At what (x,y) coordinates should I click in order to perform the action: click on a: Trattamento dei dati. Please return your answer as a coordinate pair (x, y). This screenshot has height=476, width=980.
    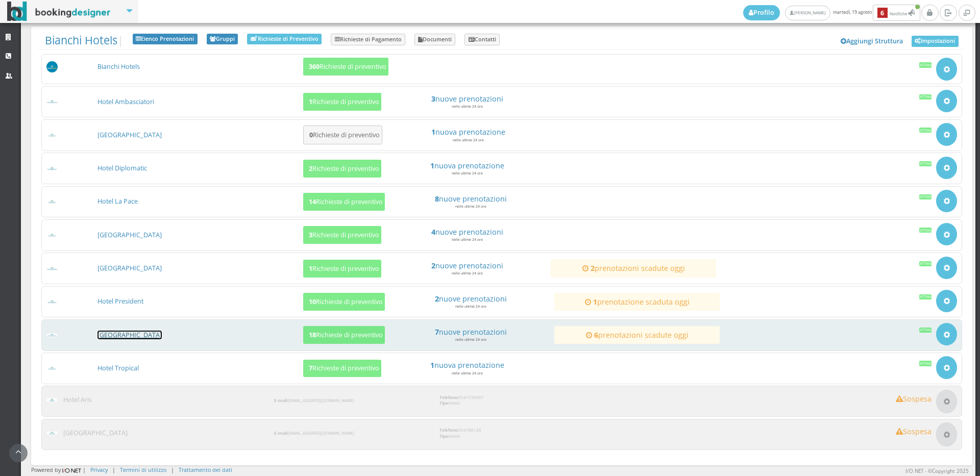
    Looking at the image, I should click on (205, 470).